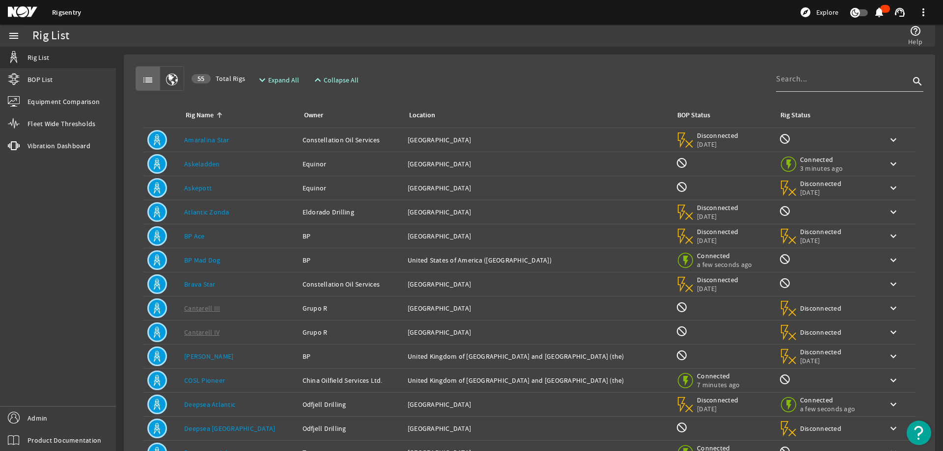 Image resolution: width=943 pixels, height=451 pixels. I want to click on mat-icon: explore, so click(805, 12).